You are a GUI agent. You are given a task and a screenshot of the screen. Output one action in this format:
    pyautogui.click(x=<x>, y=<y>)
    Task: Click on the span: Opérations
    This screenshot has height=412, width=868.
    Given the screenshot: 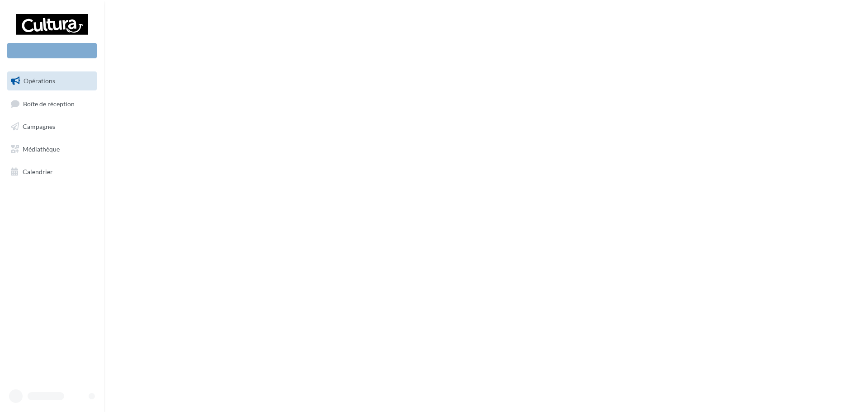 What is the action you would take?
    pyautogui.click(x=39, y=81)
    